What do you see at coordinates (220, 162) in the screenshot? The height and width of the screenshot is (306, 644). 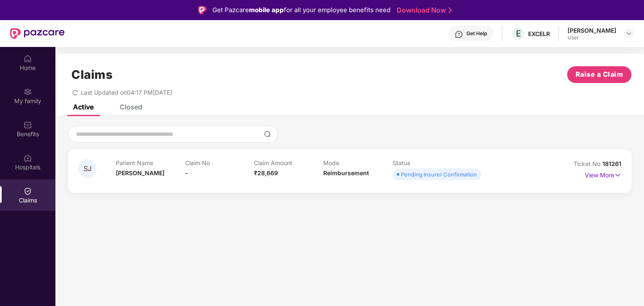 I see `p: Claim No` at bounding box center [220, 162].